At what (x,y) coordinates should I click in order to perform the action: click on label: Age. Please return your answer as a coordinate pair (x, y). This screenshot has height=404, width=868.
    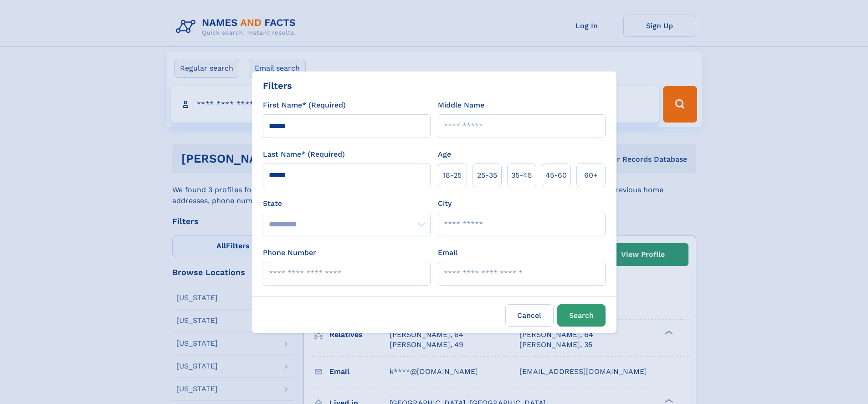
    Looking at the image, I should click on (445, 155).